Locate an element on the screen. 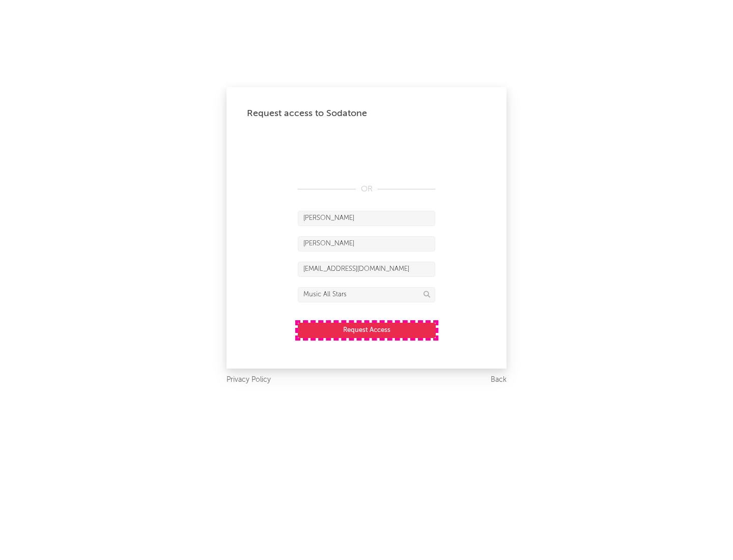 This screenshot has width=733, height=560. input: Last Name is located at coordinates (367, 244).